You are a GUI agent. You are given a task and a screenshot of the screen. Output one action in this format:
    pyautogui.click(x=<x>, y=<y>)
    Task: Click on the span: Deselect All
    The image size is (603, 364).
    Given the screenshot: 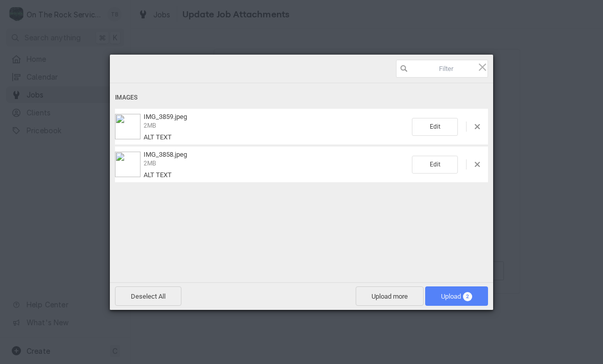 What is the action you would take?
    pyautogui.click(x=148, y=296)
    